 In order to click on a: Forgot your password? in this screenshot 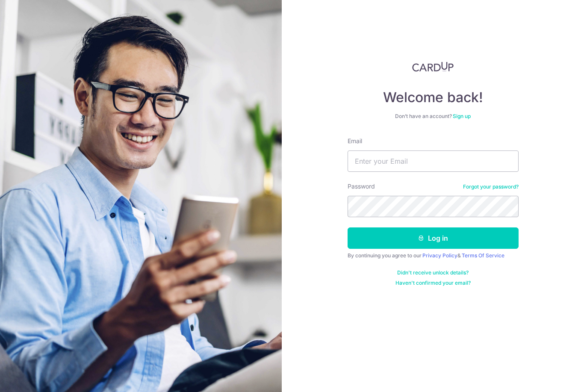, I will do `click(491, 187)`.